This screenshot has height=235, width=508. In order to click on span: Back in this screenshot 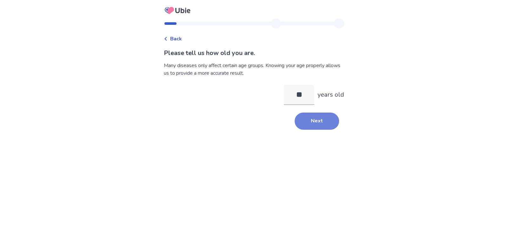, I will do `click(176, 39)`.